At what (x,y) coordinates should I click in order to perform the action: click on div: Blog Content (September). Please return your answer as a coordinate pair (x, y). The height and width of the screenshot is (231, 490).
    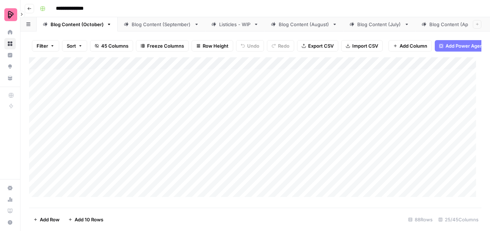
    Looking at the image, I should click on (162, 24).